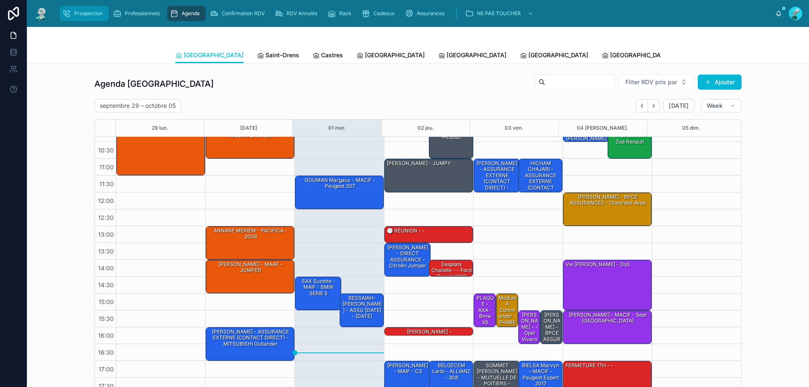 This screenshot has height=387, width=809. What do you see at coordinates (138, 13) in the screenshot?
I see `a: Professionnels` at bounding box center [138, 13].